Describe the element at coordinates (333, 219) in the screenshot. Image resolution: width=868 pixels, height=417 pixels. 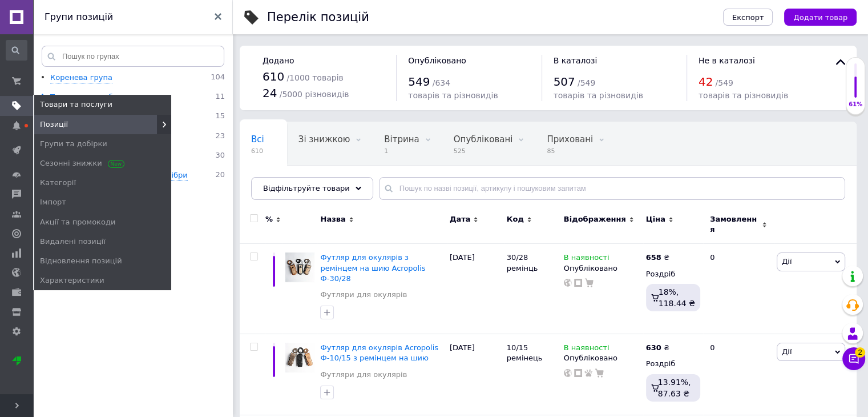
I see `span: Назва` at that location.